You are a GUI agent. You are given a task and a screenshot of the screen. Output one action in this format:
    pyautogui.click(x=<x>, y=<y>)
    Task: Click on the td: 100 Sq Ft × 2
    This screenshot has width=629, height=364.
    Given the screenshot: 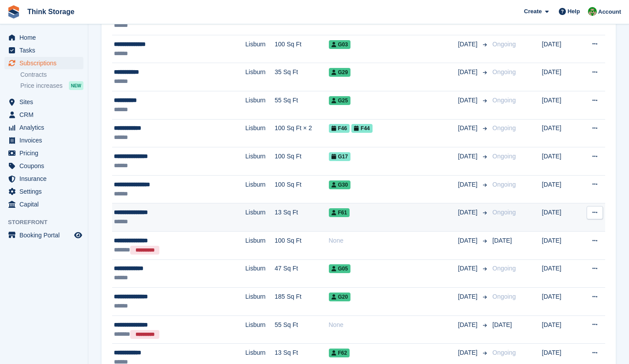 What is the action you would take?
    pyautogui.click(x=302, y=133)
    